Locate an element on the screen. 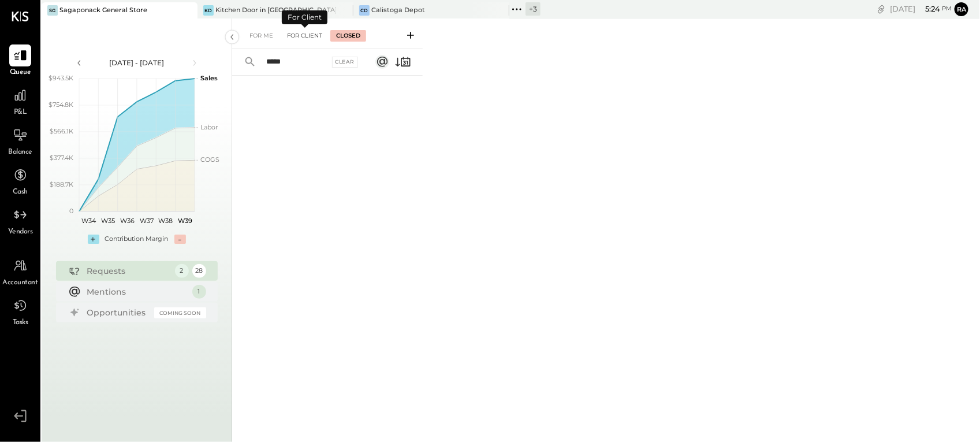  span: Tasks is located at coordinates (20, 323).